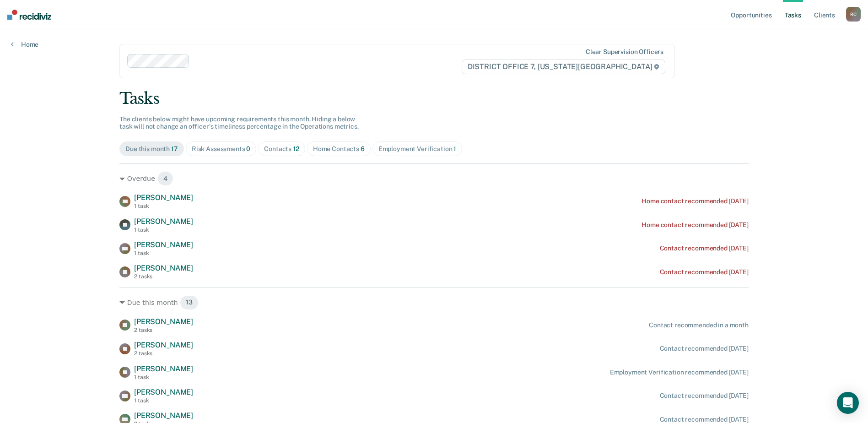 The width and height of the screenshot is (868, 423). Describe the element at coordinates (248, 149) in the screenshot. I see `span: 0` at that location.